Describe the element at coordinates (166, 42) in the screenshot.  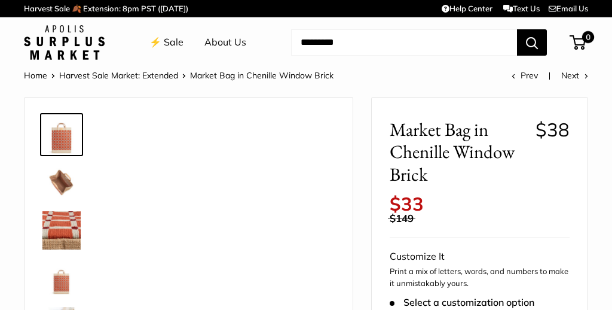
I see `a: ⚡️ Sale` at that location.